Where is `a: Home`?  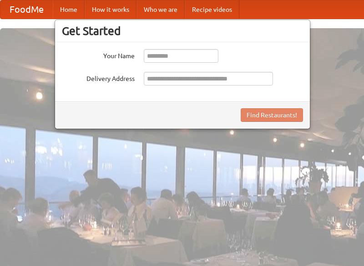 a: Home is located at coordinates (69, 10).